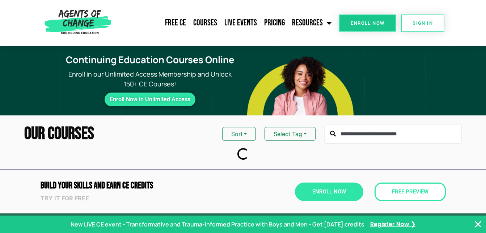  What do you see at coordinates (241, 23) in the screenshot?
I see `a: Live Events` at bounding box center [241, 23].